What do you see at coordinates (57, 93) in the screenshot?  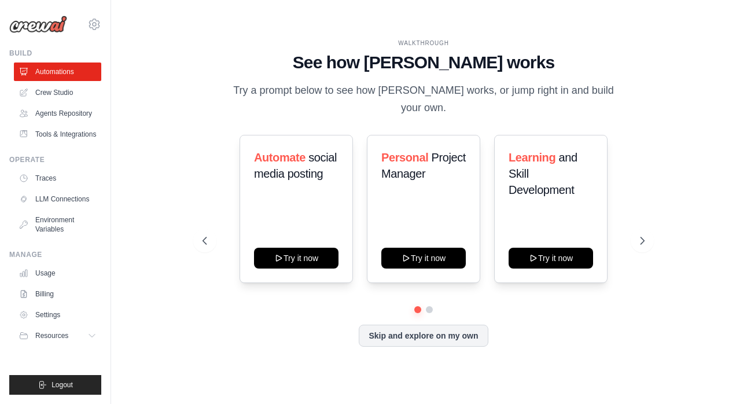 I see `a: Crew Studio` at bounding box center [57, 93].